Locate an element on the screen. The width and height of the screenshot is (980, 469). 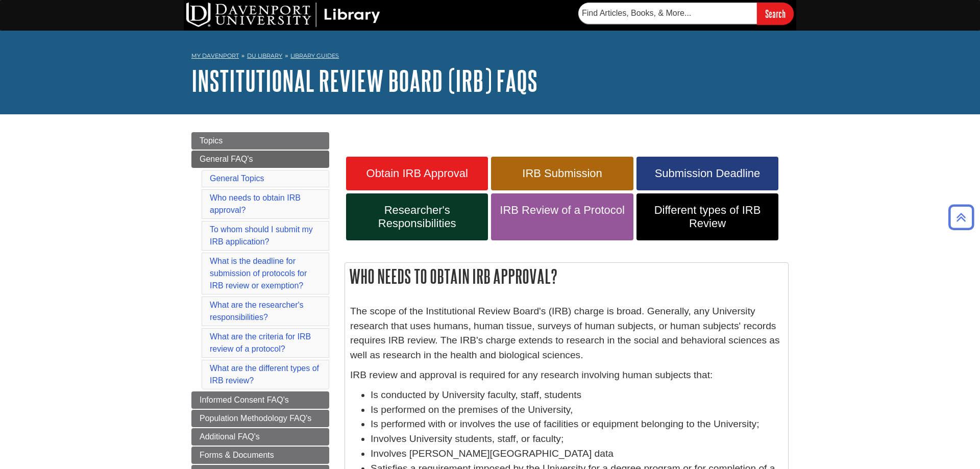
span: Population Methodology FAQ's is located at coordinates (255, 418).